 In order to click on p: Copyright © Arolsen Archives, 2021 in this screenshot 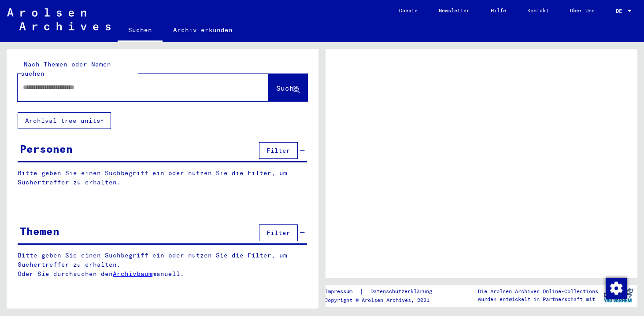, I will do `click(384, 300)`.